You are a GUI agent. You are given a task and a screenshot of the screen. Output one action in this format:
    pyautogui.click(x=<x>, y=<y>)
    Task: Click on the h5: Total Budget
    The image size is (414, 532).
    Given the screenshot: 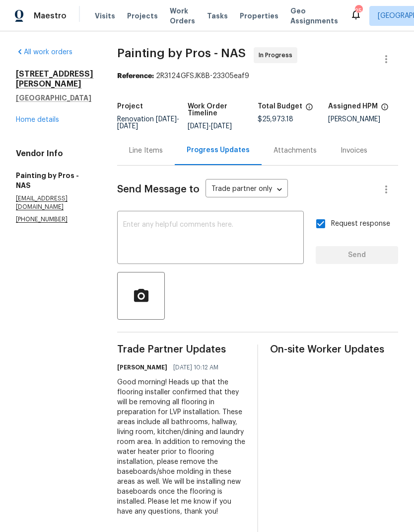 What is the action you would take?
    pyautogui.click(x=280, y=106)
    